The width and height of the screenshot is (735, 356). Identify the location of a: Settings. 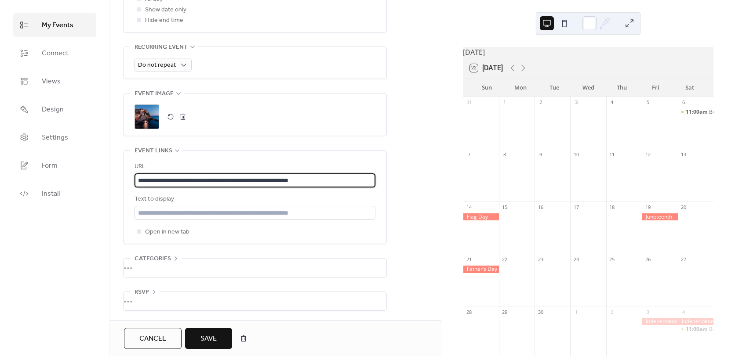
(54, 138).